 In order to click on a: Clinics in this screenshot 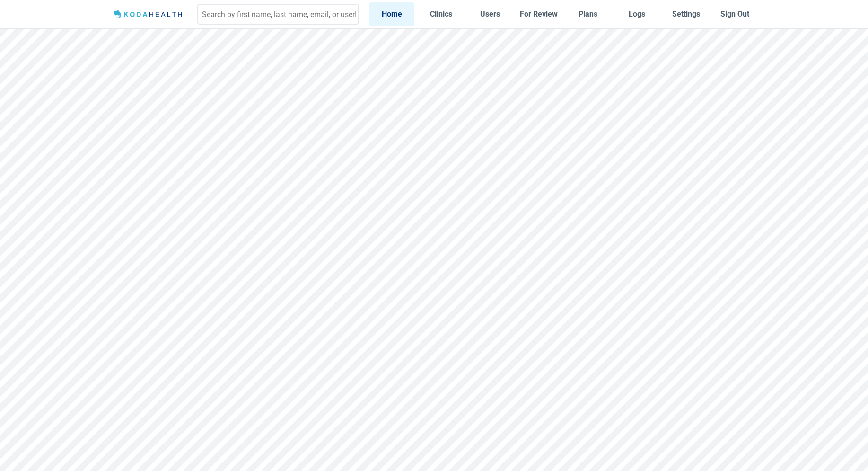, I will do `click(441, 14)`.